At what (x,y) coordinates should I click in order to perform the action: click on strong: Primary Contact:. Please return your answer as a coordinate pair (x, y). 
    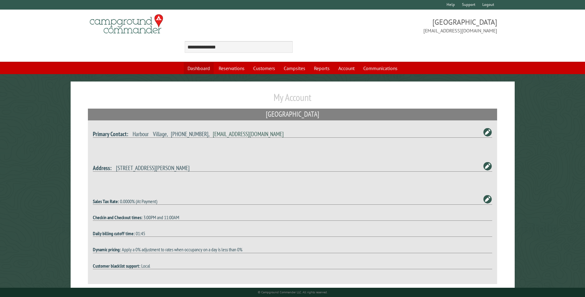
    Looking at the image, I should click on (110, 134).